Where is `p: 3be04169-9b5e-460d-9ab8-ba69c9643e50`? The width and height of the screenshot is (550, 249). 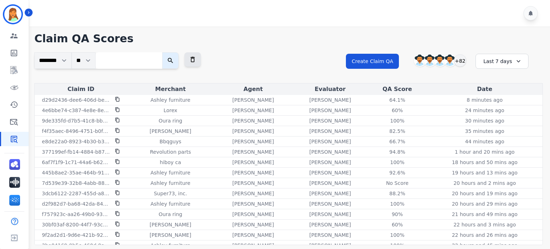
p: 3be04169-9b5e-460d-9ab8-ba69c9643e50 is located at coordinates (76, 245).